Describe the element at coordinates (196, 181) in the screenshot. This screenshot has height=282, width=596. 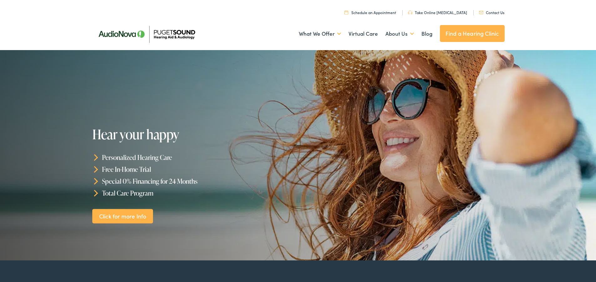
I see `li: Special 0% Financing for 24 Months` at that location.